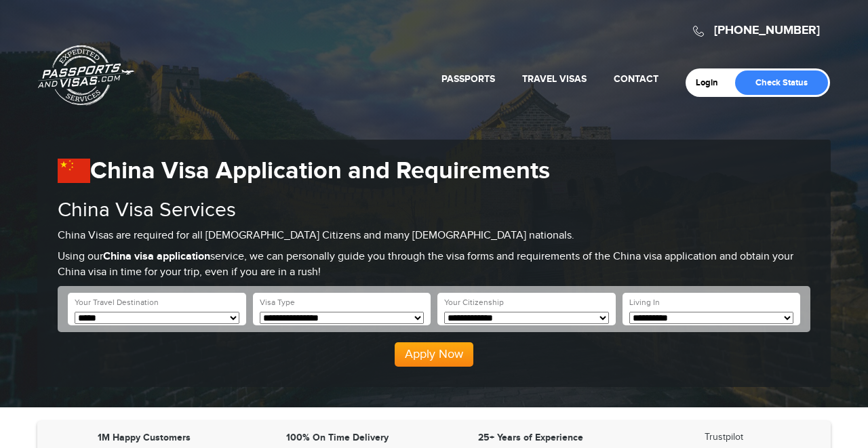  What do you see at coordinates (143, 437) in the screenshot?
I see `strong: 1M Happy Customers` at bounding box center [143, 437].